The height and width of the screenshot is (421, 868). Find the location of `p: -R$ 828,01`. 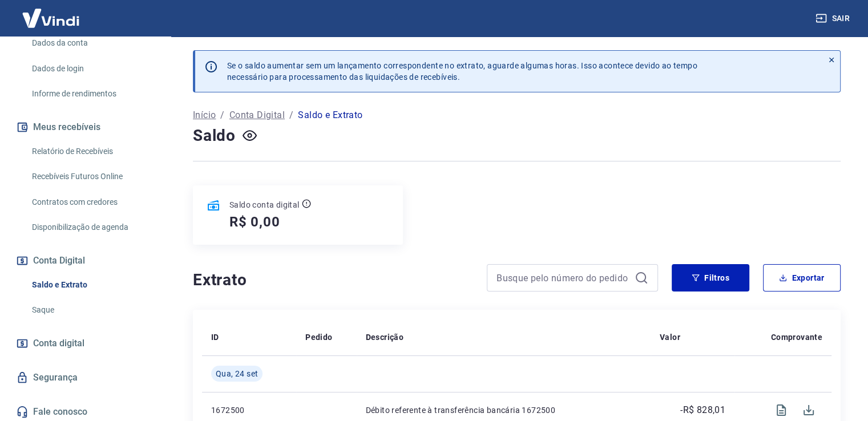

p: -R$ 828,01 is located at coordinates (702, 410).